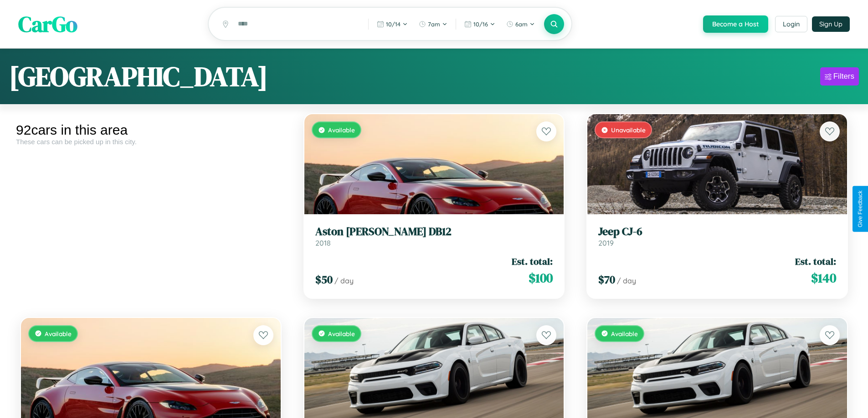 This screenshot has height=418, width=868. I want to click on button: 6am, so click(520, 24).